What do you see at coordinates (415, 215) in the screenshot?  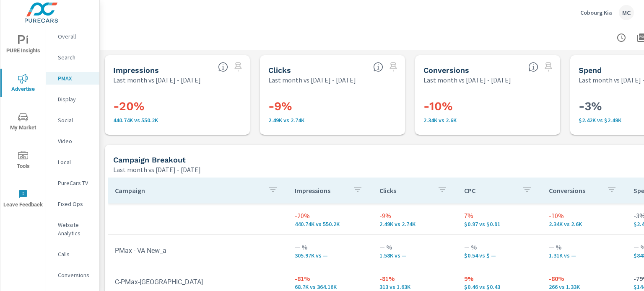 I see `p: -9%` at bounding box center [415, 215].